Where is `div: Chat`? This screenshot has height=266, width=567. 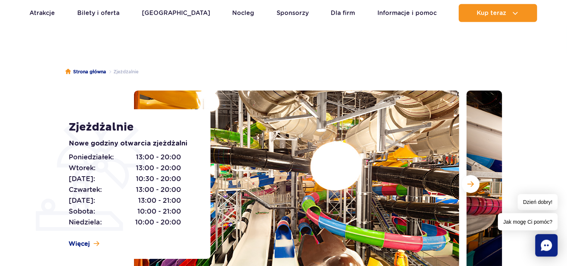
div: Chat is located at coordinates (547, 245).